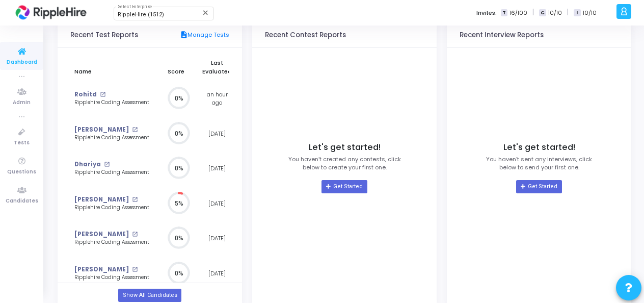  Describe the element at coordinates (88, 164) in the screenshot. I see `a: Dhariya` at that location.